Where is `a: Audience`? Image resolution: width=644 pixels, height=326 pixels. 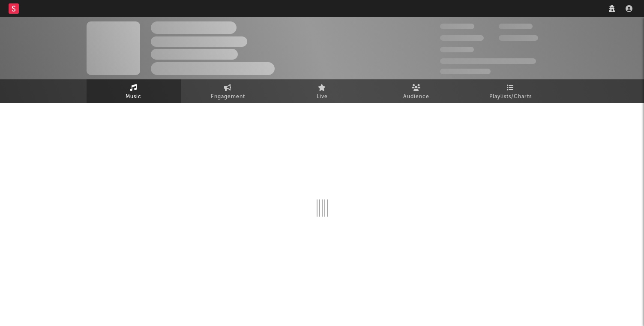
a: Audience is located at coordinates (417, 91).